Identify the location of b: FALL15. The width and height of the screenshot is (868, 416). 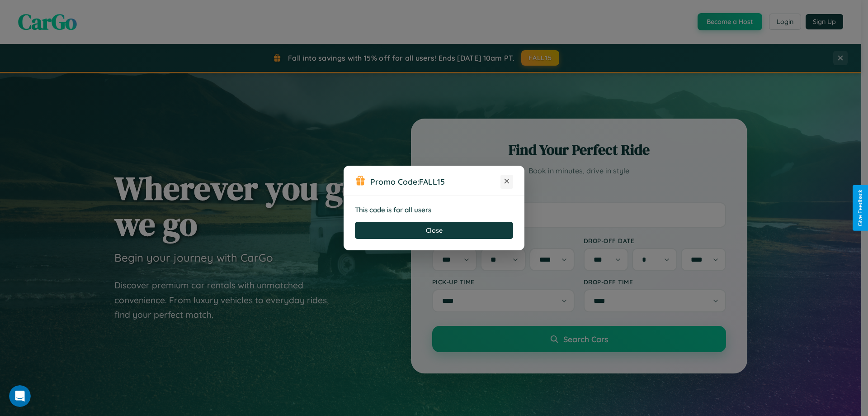
(432, 181).